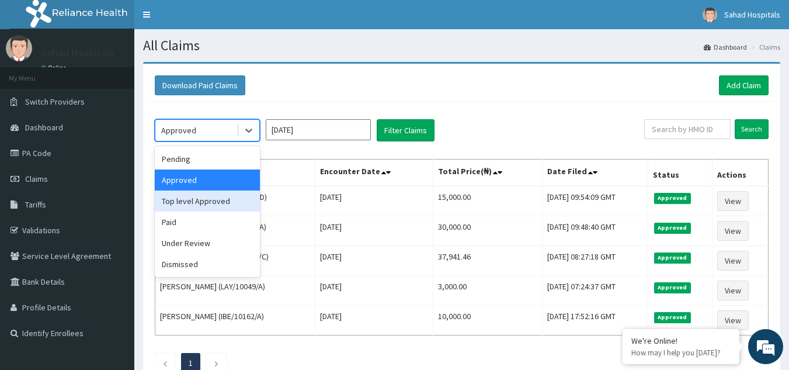  What do you see at coordinates (753, 15) in the screenshot?
I see `span: Sahad Hospitals` at bounding box center [753, 15].